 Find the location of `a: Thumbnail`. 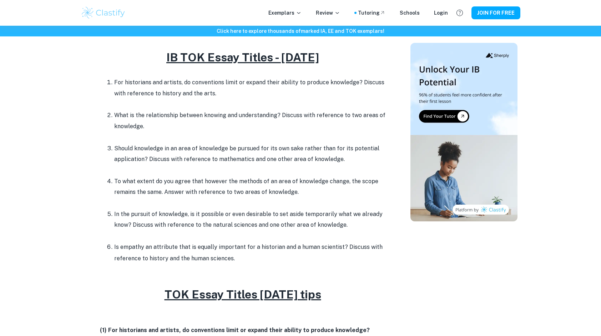

a: Thumbnail is located at coordinates (464, 132).